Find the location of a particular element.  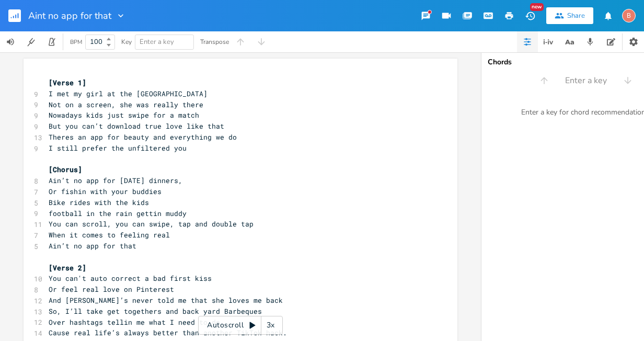

div: bjb3598 is located at coordinates (629, 16).